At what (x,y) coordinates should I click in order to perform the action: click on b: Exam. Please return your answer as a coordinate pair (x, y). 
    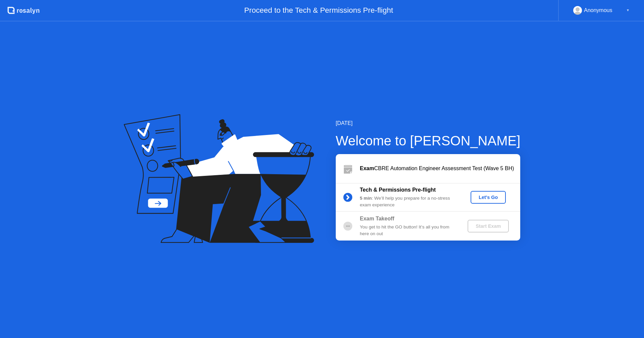
    Looking at the image, I should click on (367, 168).